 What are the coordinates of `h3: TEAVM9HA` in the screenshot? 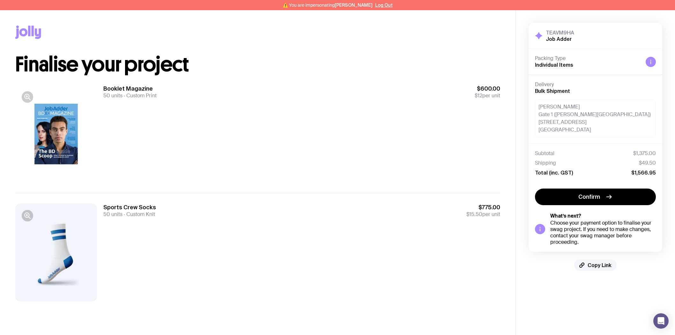 It's located at (559, 33).